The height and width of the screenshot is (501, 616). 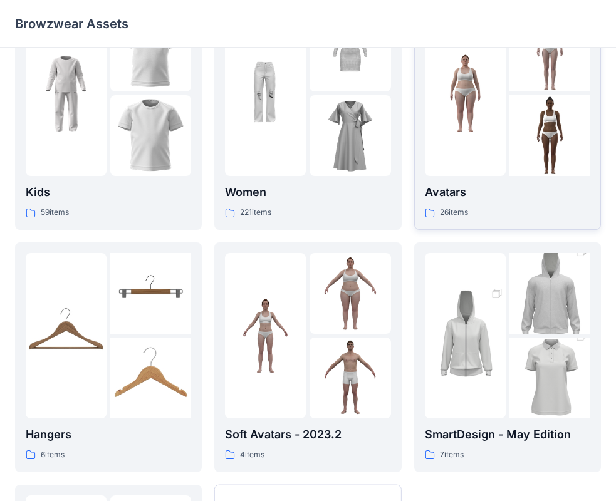 What do you see at coordinates (452, 455) in the screenshot?
I see `p: 7 items` at bounding box center [452, 455].